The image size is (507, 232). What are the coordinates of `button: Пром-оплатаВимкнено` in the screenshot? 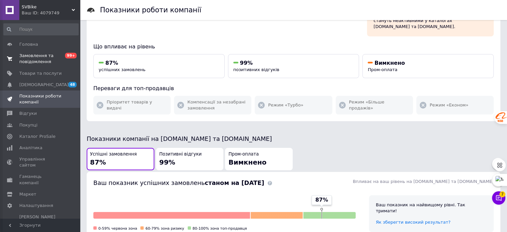 It's located at (259, 159).